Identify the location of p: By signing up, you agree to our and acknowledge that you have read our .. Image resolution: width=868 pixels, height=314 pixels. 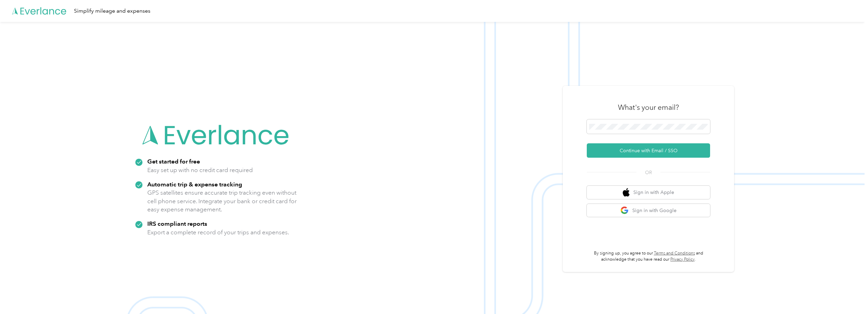
(648, 256).